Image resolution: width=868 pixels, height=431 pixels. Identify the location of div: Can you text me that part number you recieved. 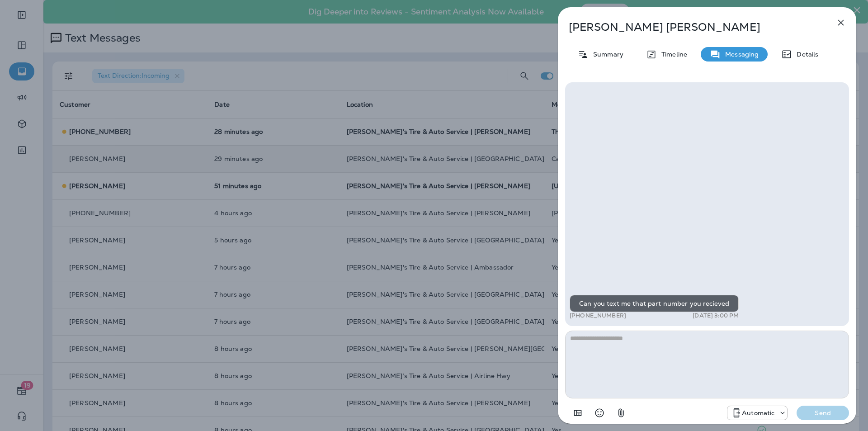
(655, 303).